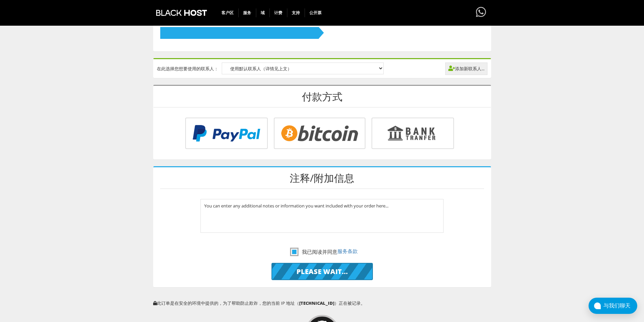 This screenshot has height=322, width=644. Describe the element at coordinates (316, 12) in the screenshot. I see `font: 公开票` at that location.